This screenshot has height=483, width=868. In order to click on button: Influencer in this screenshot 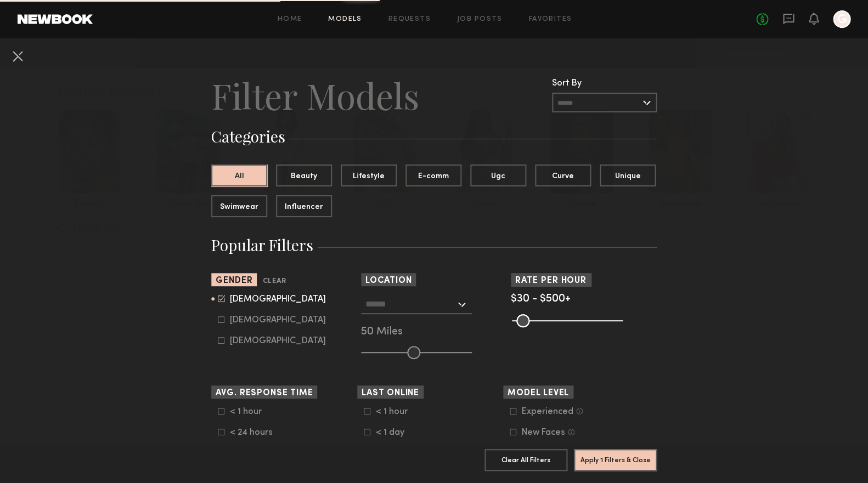, I will do `click(304, 206)`.